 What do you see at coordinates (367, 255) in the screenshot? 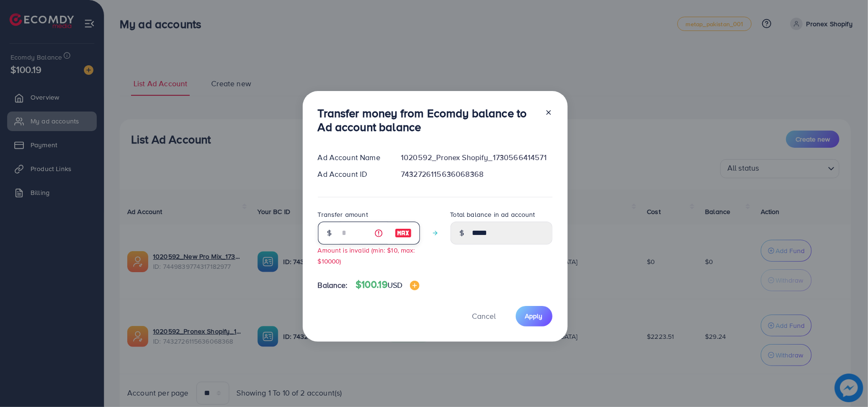
I see `small: Amount is invalid (min: $10, max: $10000)` at bounding box center [367, 255].